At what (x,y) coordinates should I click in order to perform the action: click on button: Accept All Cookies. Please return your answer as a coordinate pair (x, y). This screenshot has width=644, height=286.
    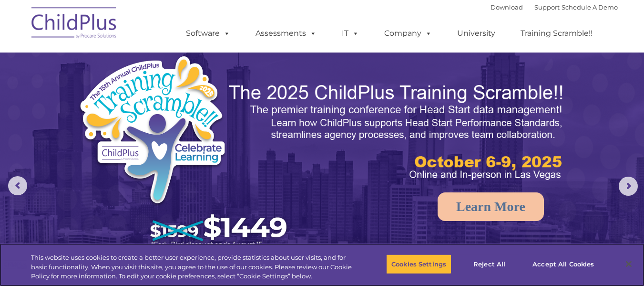
    Looking at the image, I should click on (563, 264).